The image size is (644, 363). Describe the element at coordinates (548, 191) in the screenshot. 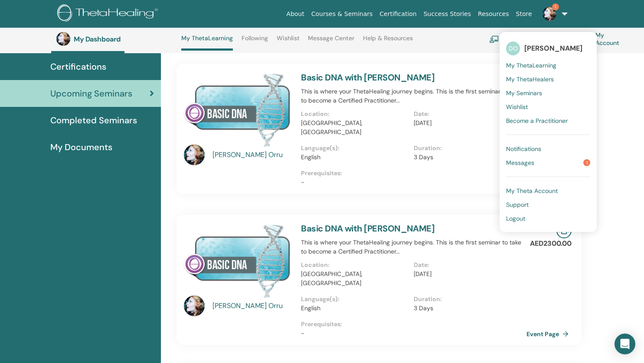

I see `a: My Theta Account` at that location.